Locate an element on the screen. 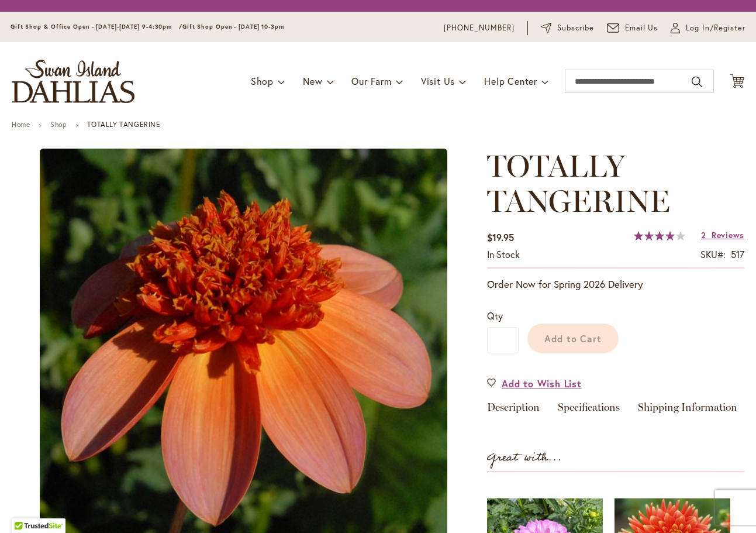 The image size is (756, 533). a: Description is located at coordinates (513, 410).